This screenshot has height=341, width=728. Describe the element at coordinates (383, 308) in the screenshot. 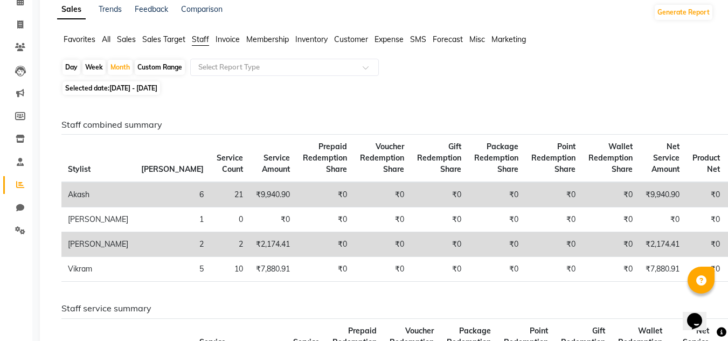

I see `h6: Staff service summary` at that location.